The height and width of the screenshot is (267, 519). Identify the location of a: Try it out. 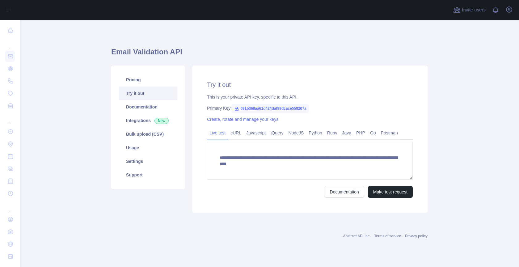
(148, 93).